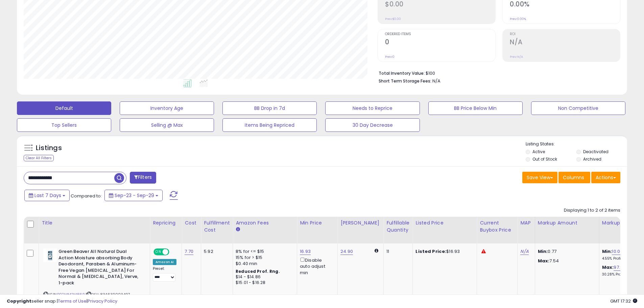 This screenshot has width=644, height=308. What do you see at coordinates (578, 108) in the screenshot?
I see `button: Non Competitive` at bounding box center [578, 108].